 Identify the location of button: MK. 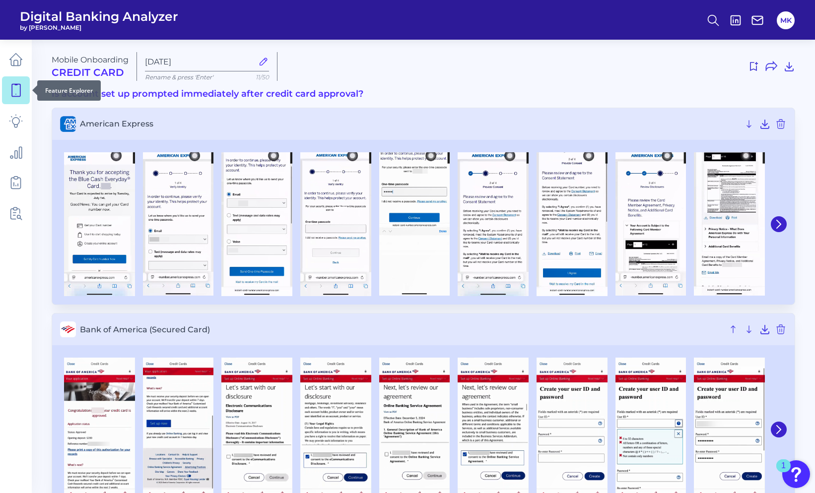
(785, 20).